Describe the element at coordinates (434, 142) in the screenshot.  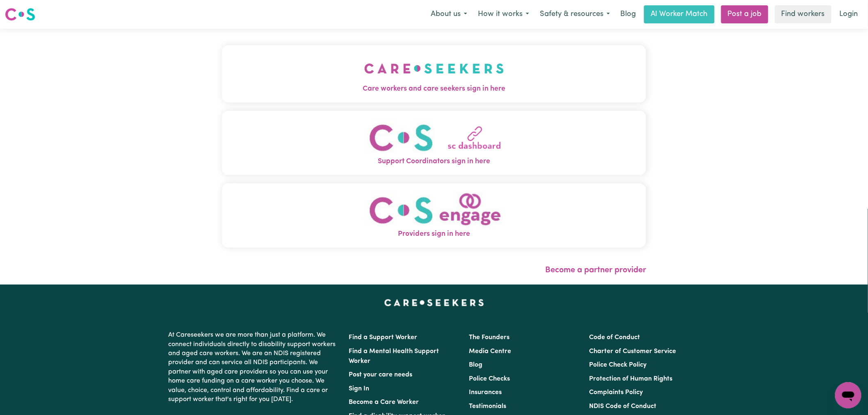
I see `button: Support Coordinators sign in here` at that location.